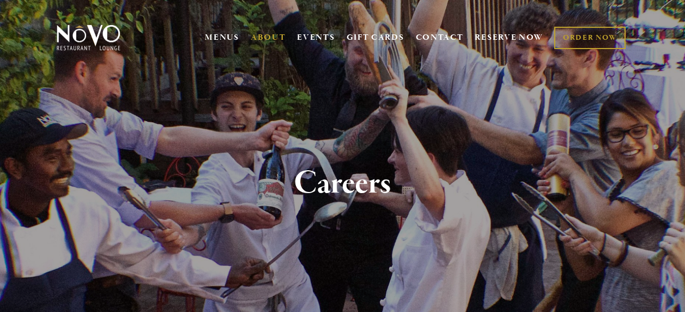 This screenshot has width=685, height=312. Describe the element at coordinates (509, 38) in the screenshot. I see `a: RESERVE NOW` at that location.